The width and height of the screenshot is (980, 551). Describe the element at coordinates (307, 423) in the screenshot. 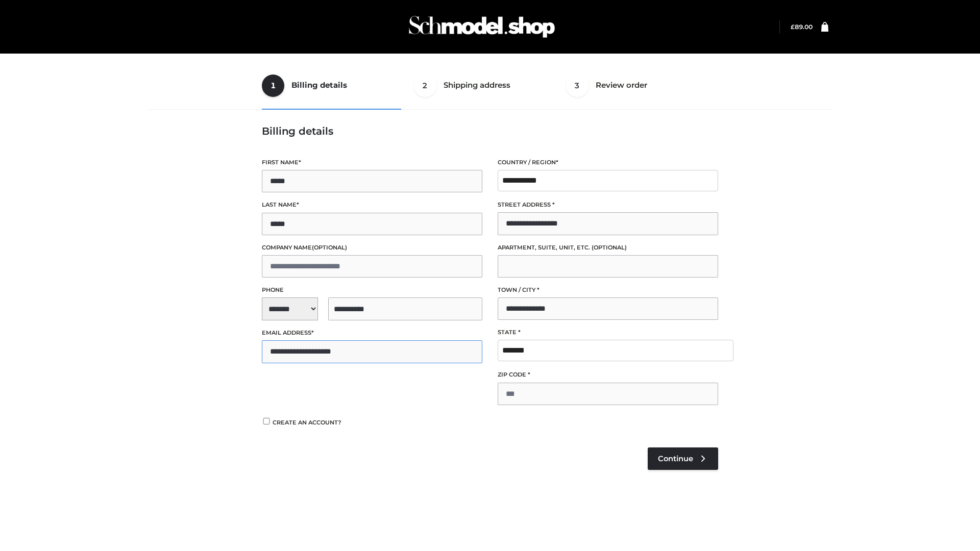

I see `span: Create an account?` at that location.